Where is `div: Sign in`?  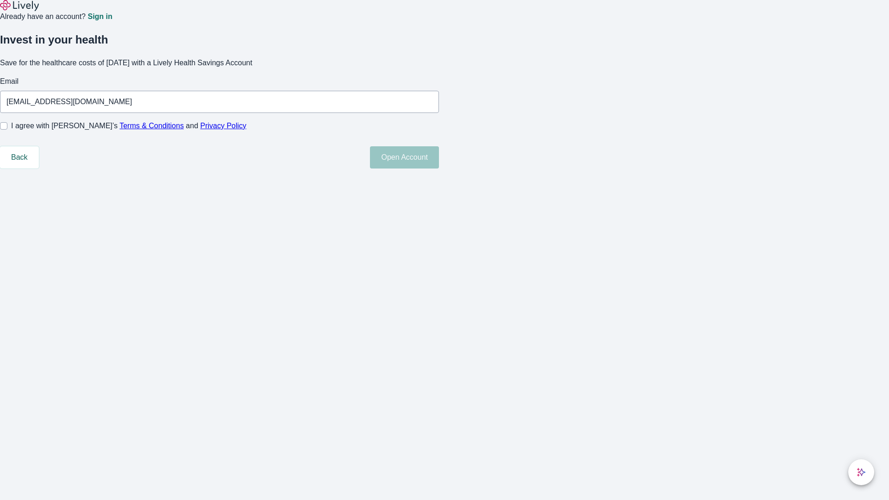
div: Sign in is located at coordinates (100, 17).